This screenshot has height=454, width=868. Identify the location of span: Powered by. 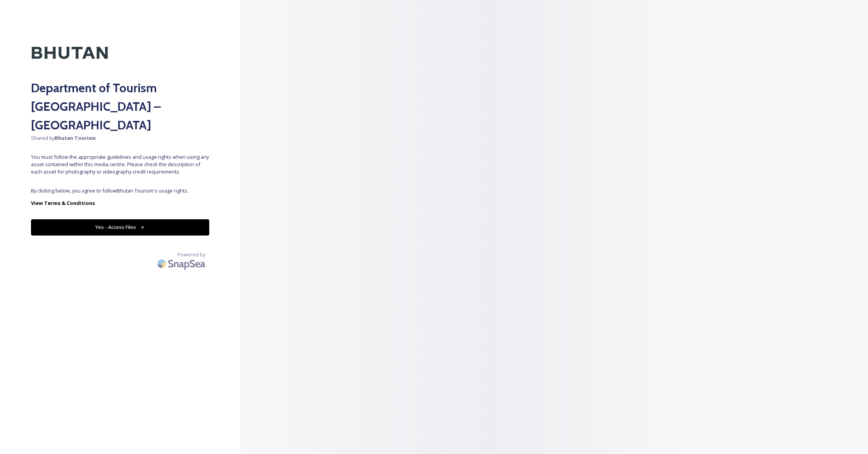
(191, 255).